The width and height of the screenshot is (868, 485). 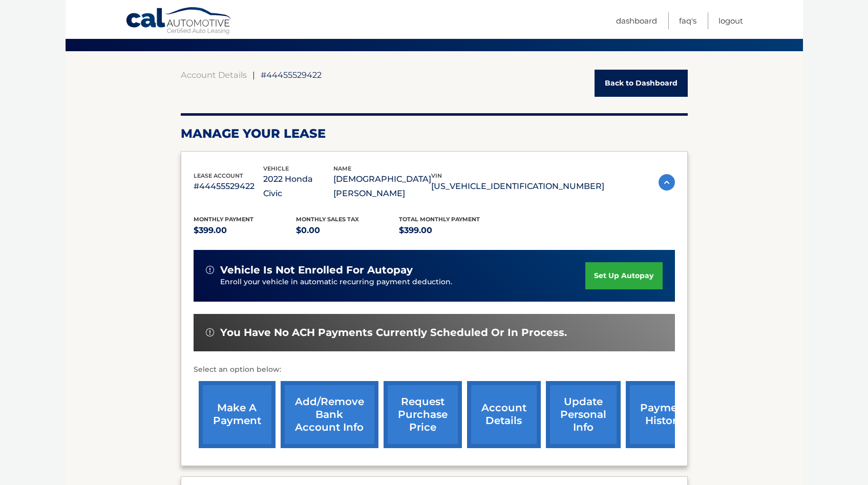 I want to click on span: Monthly sales Tax, so click(x=327, y=219).